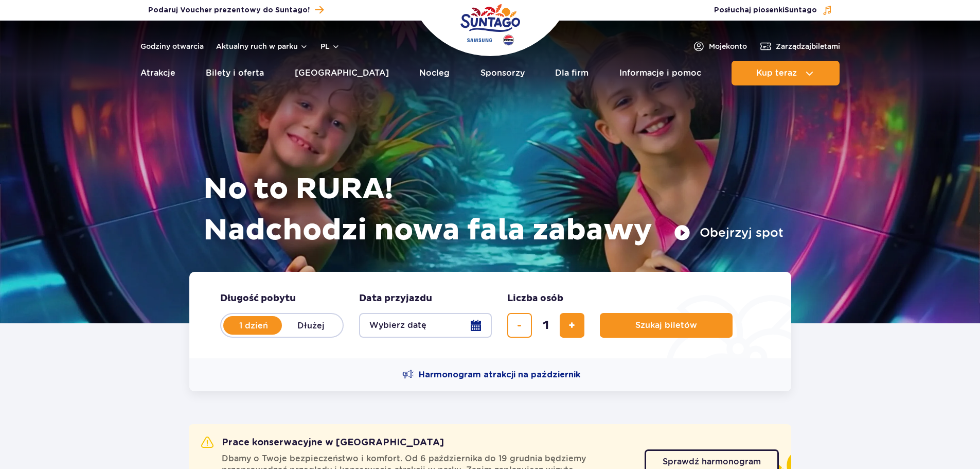 This screenshot has height=469, width=980. Describe the element at coordinates (660, 73) in the screenshot. I see `a: Informacje i pomoc` at that location.